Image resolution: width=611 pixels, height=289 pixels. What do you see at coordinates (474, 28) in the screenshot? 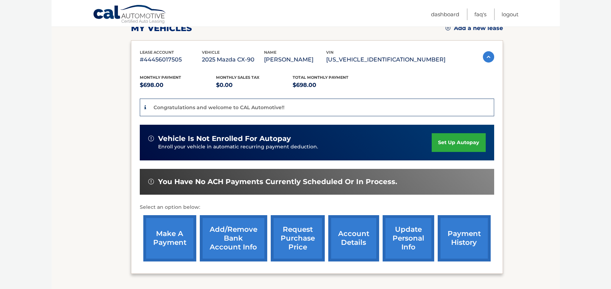
I see `a: Add a new lease` at bounding box center [474, 28].